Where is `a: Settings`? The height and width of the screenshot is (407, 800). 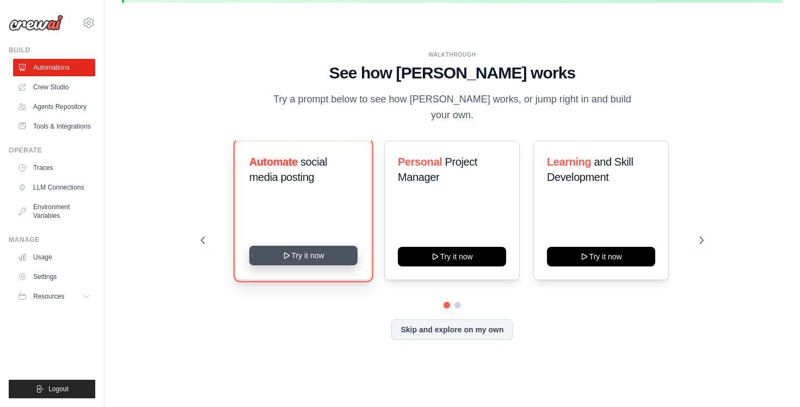
a: Settings is located at coordinates (54, 276).